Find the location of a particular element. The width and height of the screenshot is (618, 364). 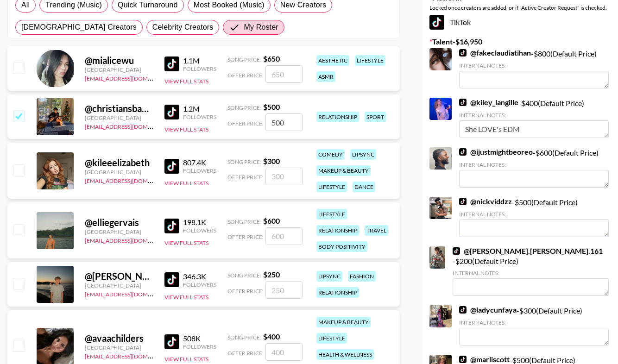

span: My Roster is located at coordinates (261, 27).